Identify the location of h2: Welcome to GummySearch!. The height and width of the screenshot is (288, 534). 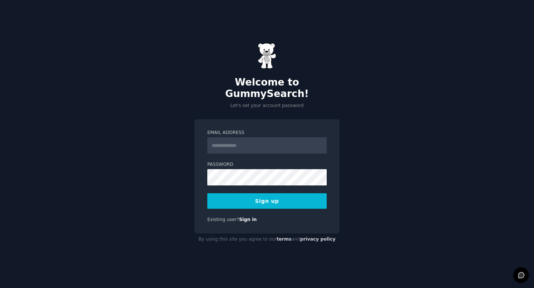
(267, 88).